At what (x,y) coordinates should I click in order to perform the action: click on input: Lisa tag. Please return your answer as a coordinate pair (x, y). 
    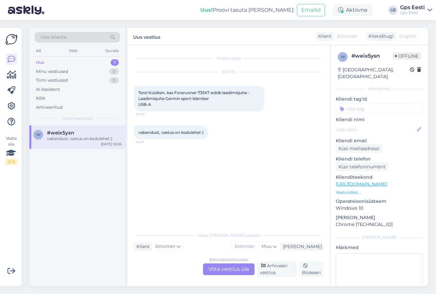
    Looking at the image, I should click on (379, 109).